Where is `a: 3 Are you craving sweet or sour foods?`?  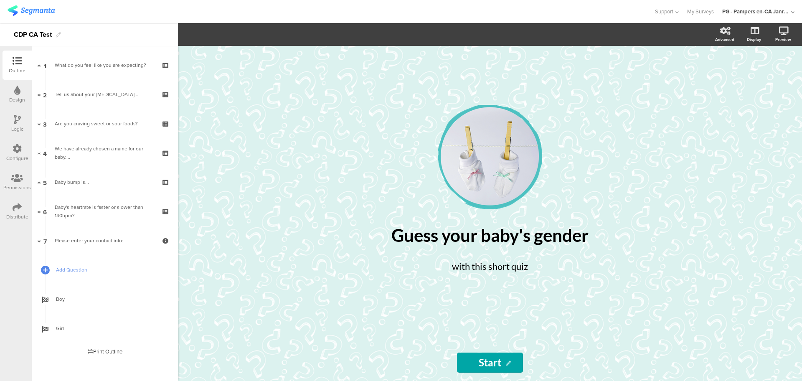 a: 3 Are you craving sweet or sour foods? is located at coordinates (105, 124).